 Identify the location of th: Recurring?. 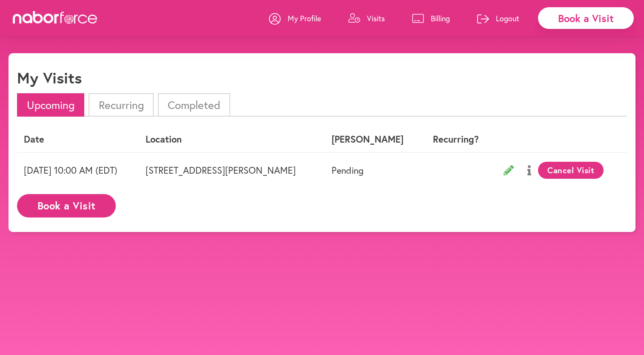
(456, 139).